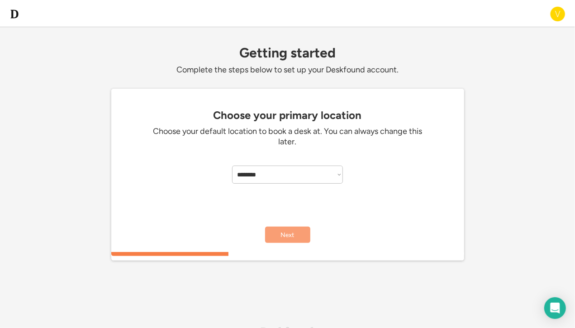  Describe the element at coordinates (290, 254) in the screenshot. I see `div: 33.3333333333333%` at that location.